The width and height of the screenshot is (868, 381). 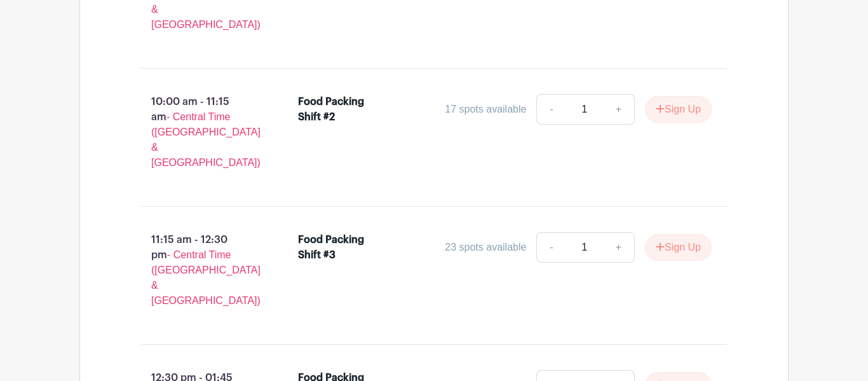 What do you see at coordinates (342, 110) in the screenshot?
I see `div: Food Packing Shift #2` at bounding box center [342, 110].